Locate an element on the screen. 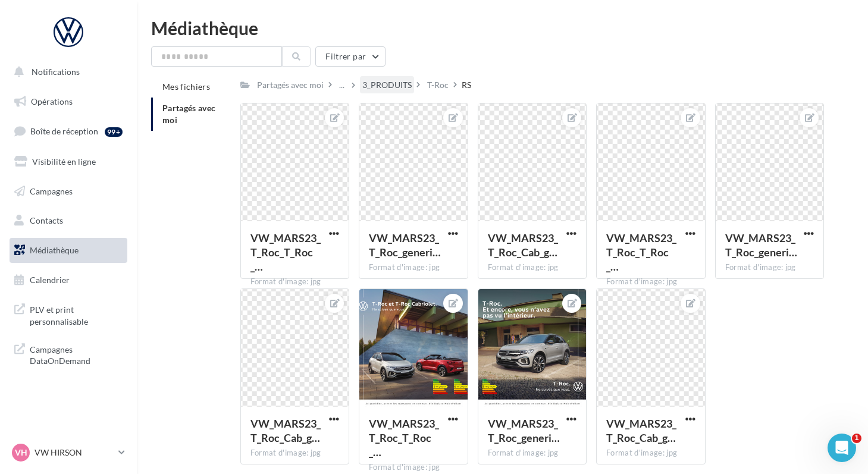 Image resolution: width=868 pixels, height=474 pixels. span: Campagnes DataOnDemand is located at coordinates (76, 354).